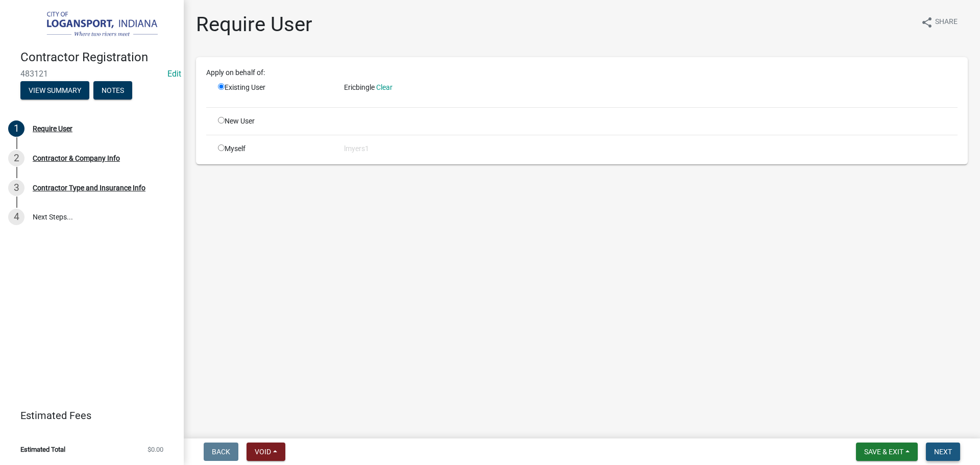 The image size is (980, 465). I want to click on a: Clear, so click(384, 87).